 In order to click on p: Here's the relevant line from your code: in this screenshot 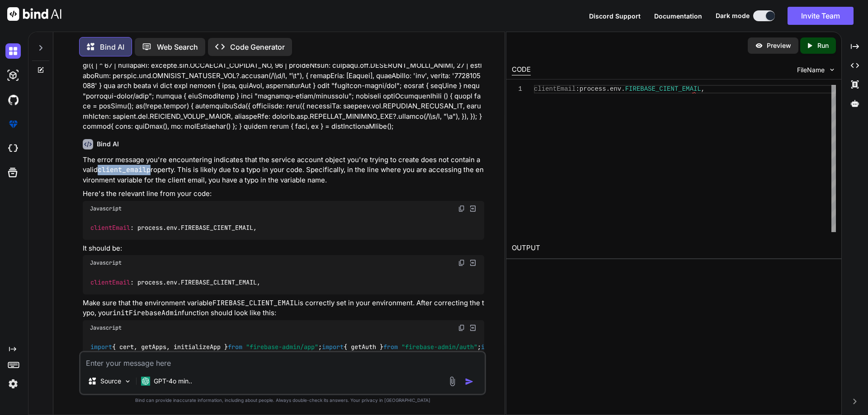, I will do `click(284, 194)`.